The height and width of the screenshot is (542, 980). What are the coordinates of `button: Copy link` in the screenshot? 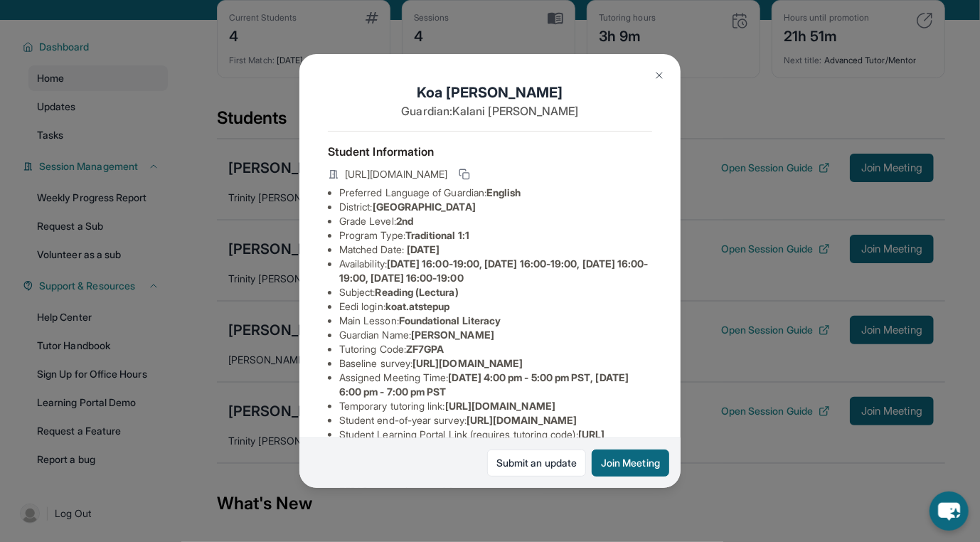 It's located at (464, 175).